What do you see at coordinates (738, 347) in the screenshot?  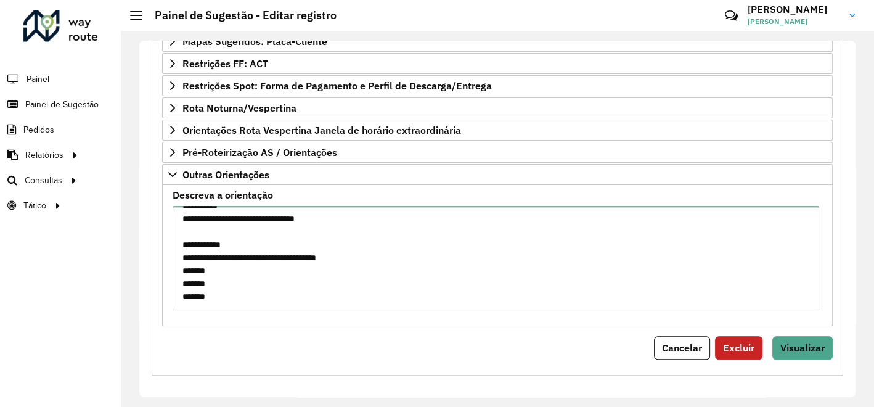 I see `span: Excluir` at bounding box center [738, 347].